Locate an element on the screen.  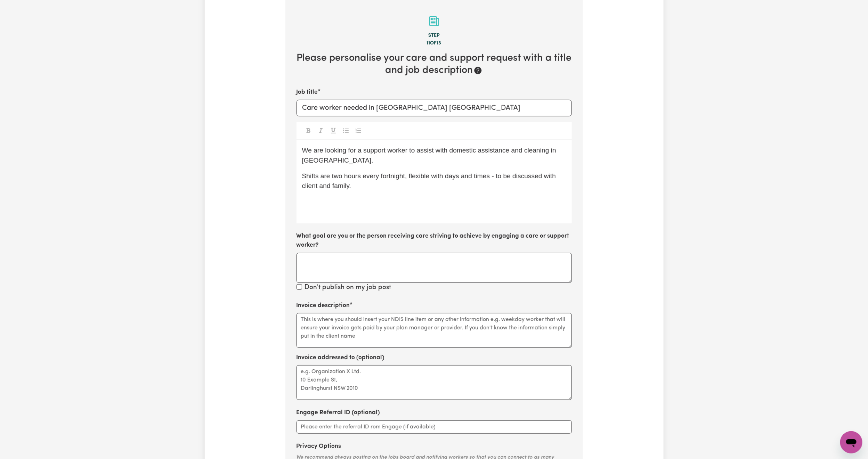
label: Invoice addressed to (optional) is located at coordinates (340, 358).